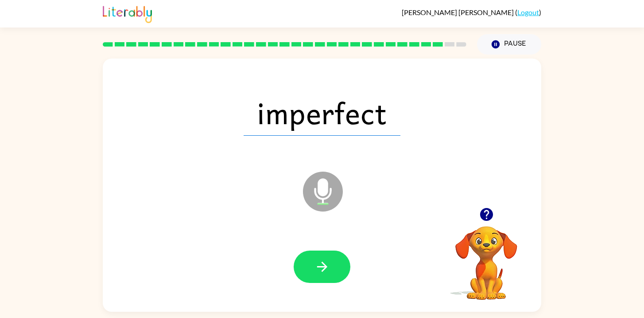 The width and height of the screenshot is (644, 318). What do you see at coordinates (127, 13) in the screenshot?
I see `img: Literably` at bounding box center [127, 13].